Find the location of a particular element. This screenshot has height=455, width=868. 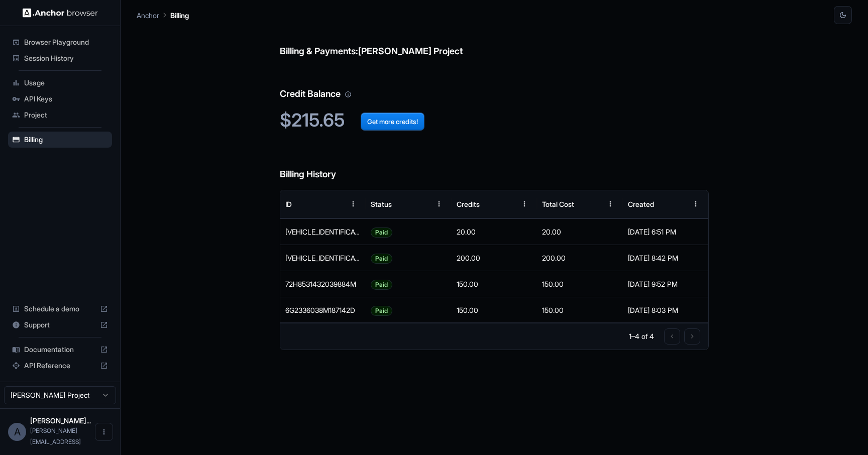

div: Project is located at coordinates (60, 115).